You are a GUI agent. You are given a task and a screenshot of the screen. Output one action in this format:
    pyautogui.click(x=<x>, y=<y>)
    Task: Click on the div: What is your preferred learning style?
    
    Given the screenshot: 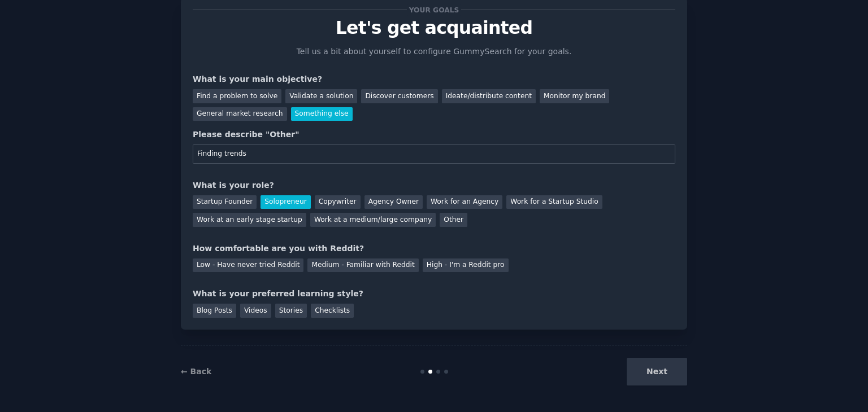 What is the action you would take?
    pyautogui.click(x=434, y=294)
    